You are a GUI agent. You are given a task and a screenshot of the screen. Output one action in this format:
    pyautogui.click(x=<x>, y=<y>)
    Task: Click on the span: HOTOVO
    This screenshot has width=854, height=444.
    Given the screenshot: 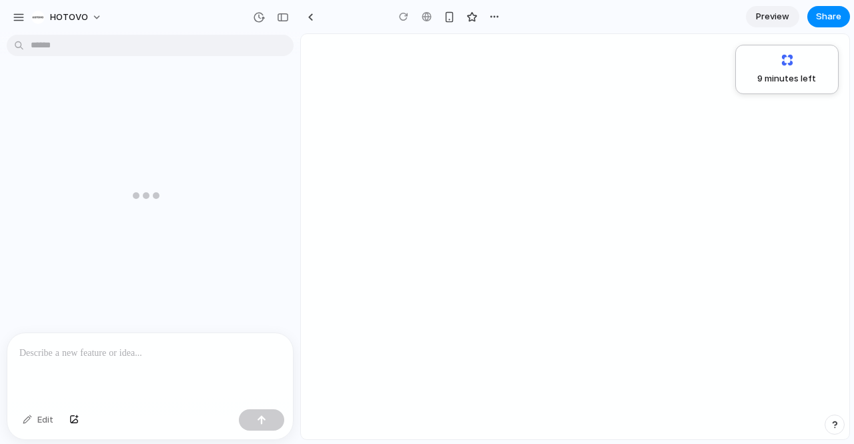 What is the action you would take?
    pyautogui.click(x=69, y=17)
    